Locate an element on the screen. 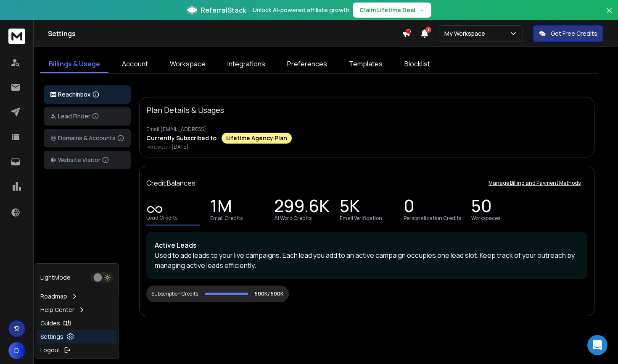 The height and width of the screenshot is (364, 618). div: Lifetime Agency Plan is located at coordinates (256, 138).